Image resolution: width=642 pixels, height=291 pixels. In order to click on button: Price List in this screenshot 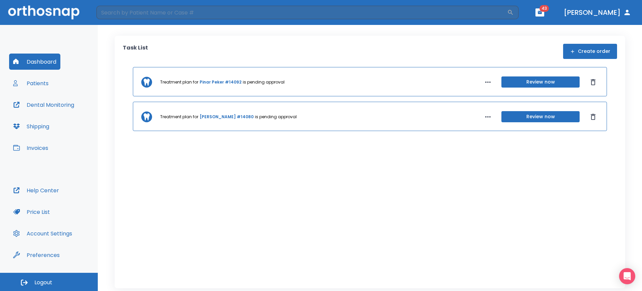, I will do `click(31, 212)`.